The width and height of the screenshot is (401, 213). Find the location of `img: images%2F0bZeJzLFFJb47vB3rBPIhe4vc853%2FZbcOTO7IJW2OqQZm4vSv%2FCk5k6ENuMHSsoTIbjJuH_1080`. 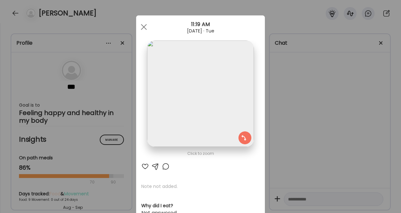

img: images%2F0bZeJzLFFJb47vB3rBPIhe4vc853%2FZbcOTO7IJW2OqQZm4vSv%2FCk5k6ENuMHSsoTIbjJuH_1080 is located at coordinates (200, 94).